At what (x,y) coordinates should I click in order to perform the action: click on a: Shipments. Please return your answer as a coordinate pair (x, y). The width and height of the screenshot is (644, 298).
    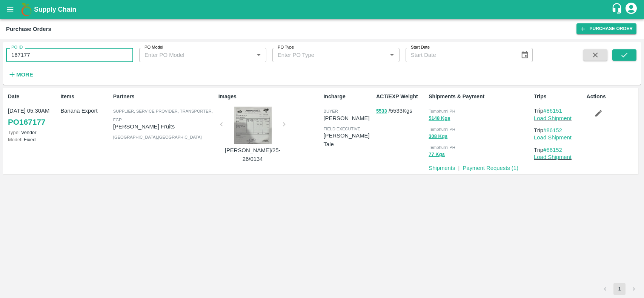
    Looking at the image, I should click on (441, 168).